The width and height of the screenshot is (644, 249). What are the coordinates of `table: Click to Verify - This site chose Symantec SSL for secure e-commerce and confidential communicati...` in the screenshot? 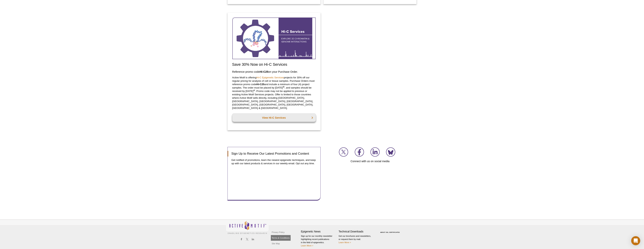 It's located at (391, 231).